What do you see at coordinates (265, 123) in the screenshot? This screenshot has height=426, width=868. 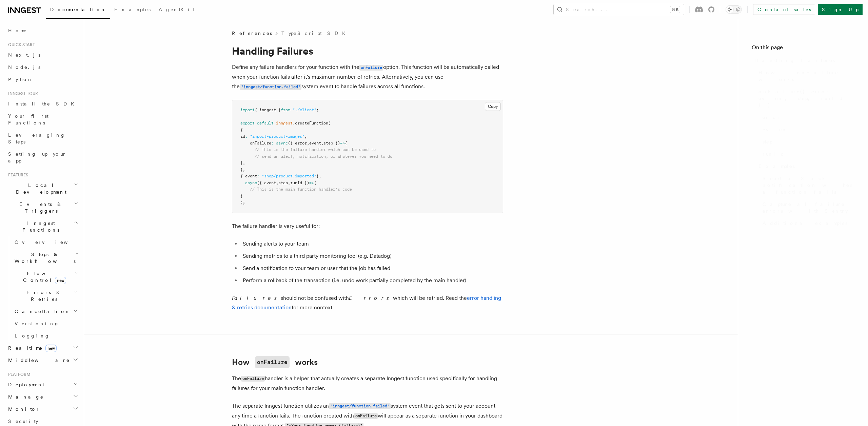 I see `span: default` at bounding box center [265, 123].